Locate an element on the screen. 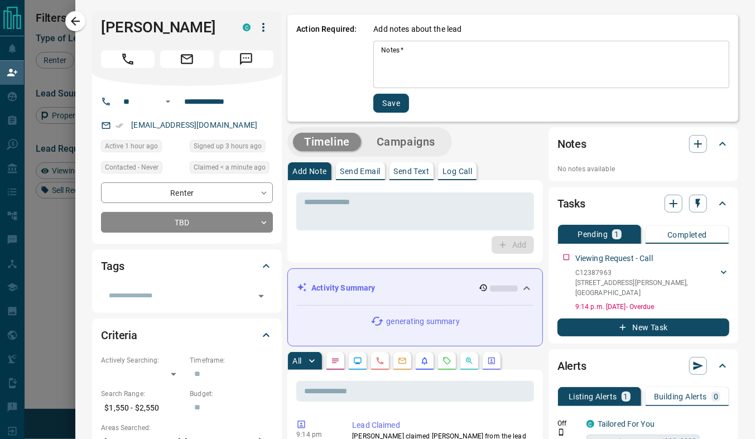 The width and height of the screenshot is (755, 439). p: Areas Searched: is located at coordinates (187, 428).